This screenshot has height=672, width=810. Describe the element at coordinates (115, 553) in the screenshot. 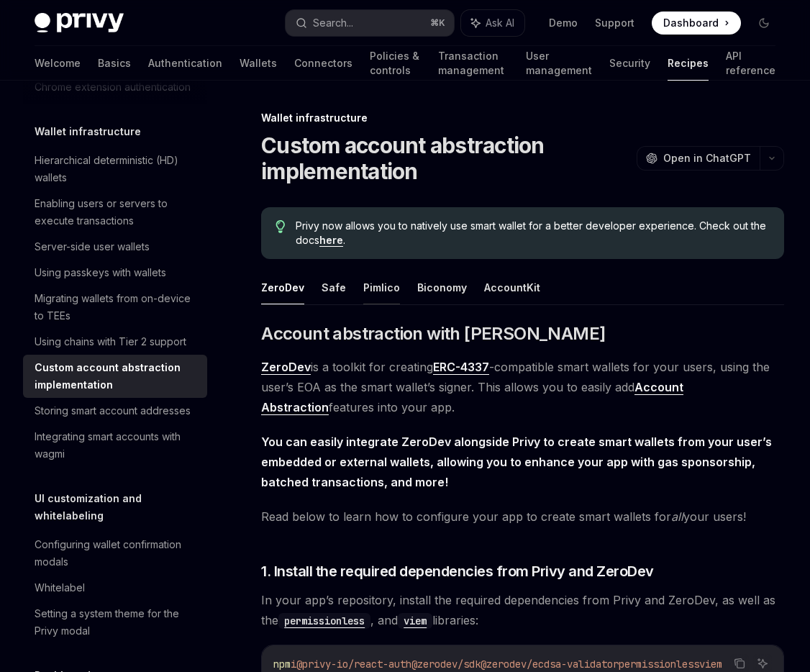

I see `a: Configuring wallet confirmation modals` at that location.